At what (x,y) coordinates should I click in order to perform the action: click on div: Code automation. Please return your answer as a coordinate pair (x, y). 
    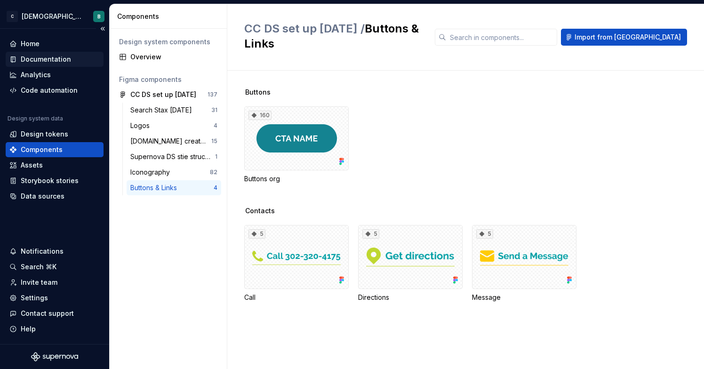
    Looking at the image, I should click on (49, 90).